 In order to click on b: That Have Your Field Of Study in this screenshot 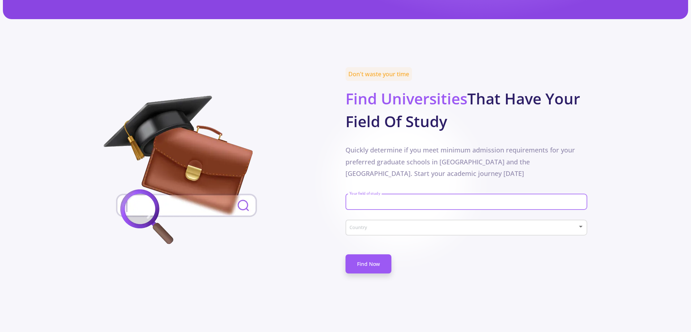, I will do `click(463, 110)`.